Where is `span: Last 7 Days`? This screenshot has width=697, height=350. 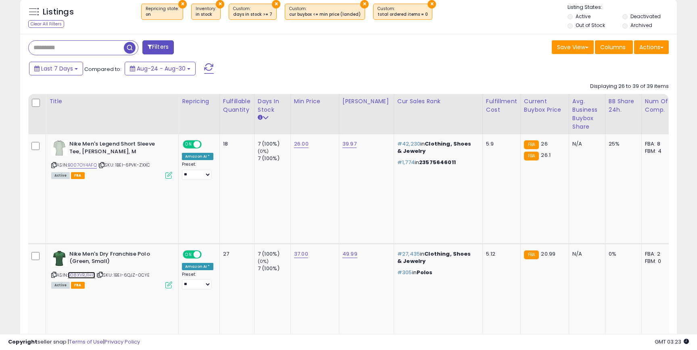
span: Last 7 Days is located at coordinates (57, 69).